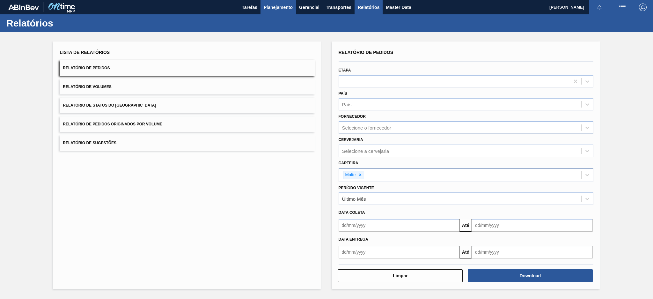 This screenshot has height=299, width=653. I want to click on div: Selecione o fornecedor, so click(367, 127).